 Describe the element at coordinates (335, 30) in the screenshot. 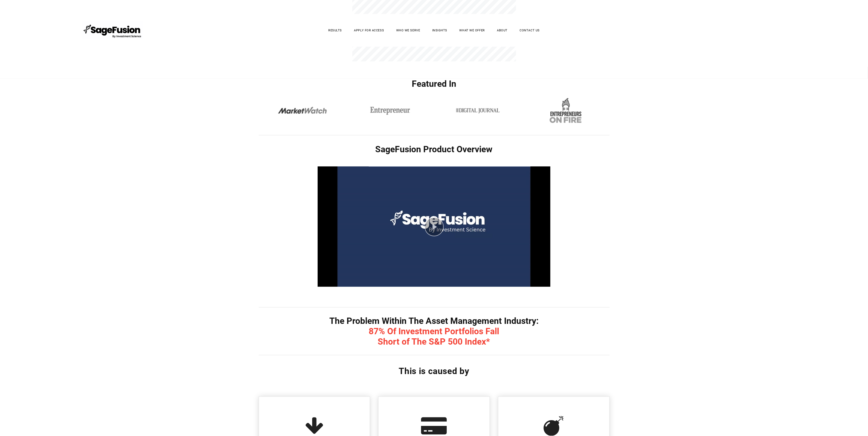

I see `a: Results` at that location.